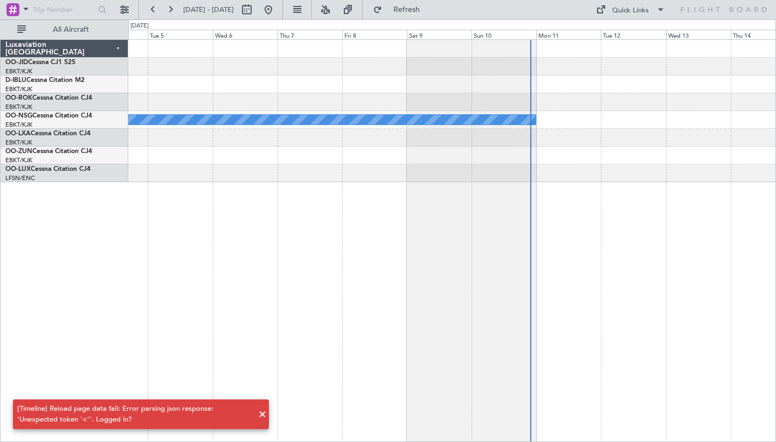 Image resolution: width=776 pixels, height=442 pixels. Describe the element at coordinates (40, 63) in the screenshot. I see `a: OO-JIDCessna CJ1 525` at that location.